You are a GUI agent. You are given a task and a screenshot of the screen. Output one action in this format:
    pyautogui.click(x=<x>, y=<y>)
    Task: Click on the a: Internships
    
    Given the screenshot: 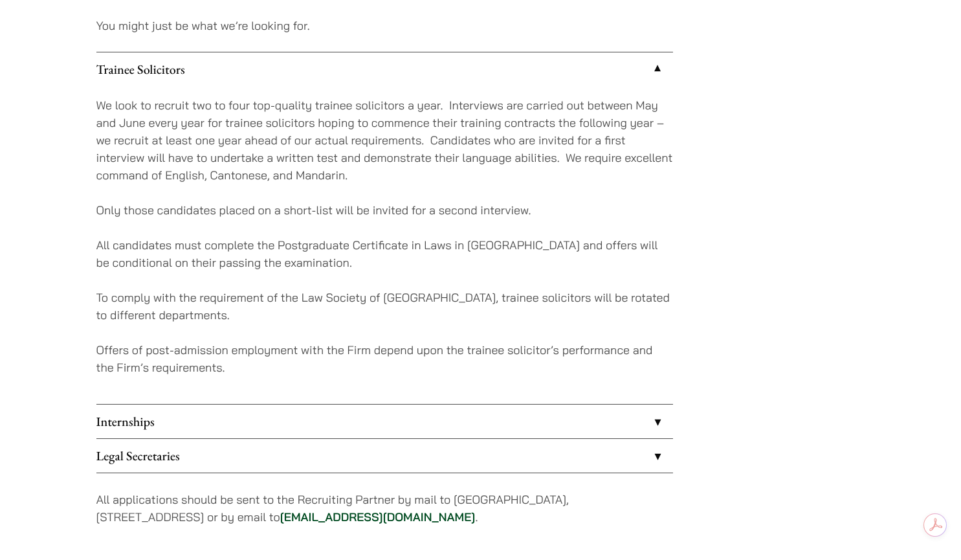 What is the action you would take?
    pyautogui.click(x=384, y=422)
    